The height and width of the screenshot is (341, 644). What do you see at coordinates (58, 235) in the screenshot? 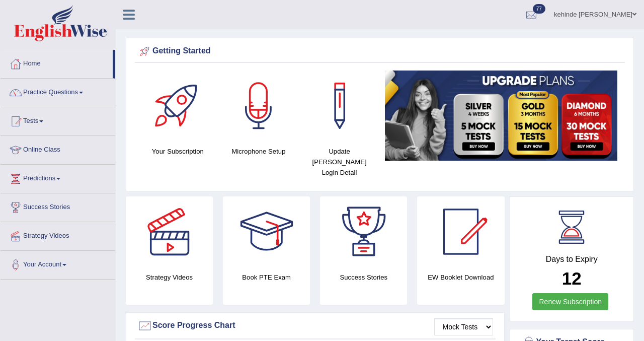
I see `a: Strategy Videos` at bounding box center [58, 235].